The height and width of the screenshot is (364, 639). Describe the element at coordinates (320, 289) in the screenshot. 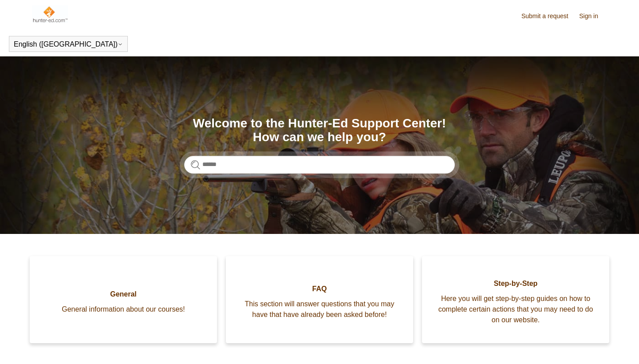

I see `span: FAQ` at that location.